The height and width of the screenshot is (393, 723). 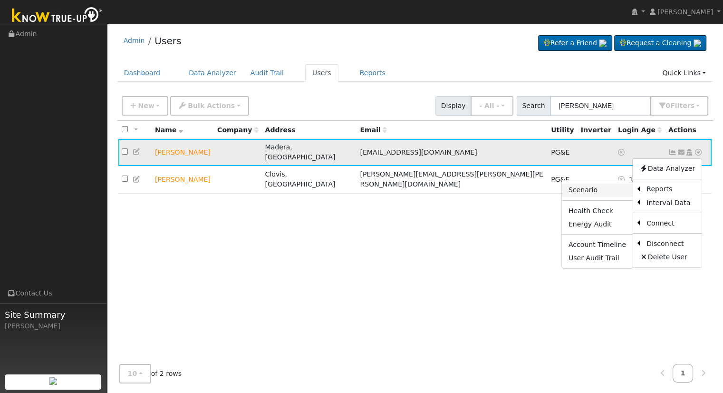 I want to click on a: Health Check Report, so click(x=597, y=211).